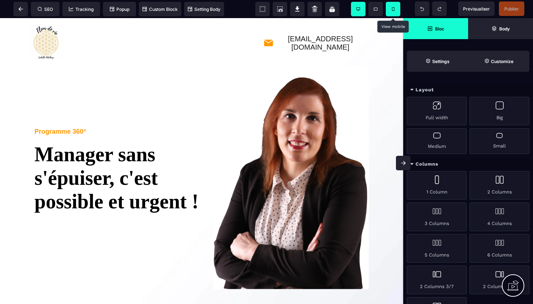 This screenshot has height=304, width=533. What do you see at coordinates (499, 185) in the screenshot?
I see `div: 2 Columns` at bounding box center [499, 185].